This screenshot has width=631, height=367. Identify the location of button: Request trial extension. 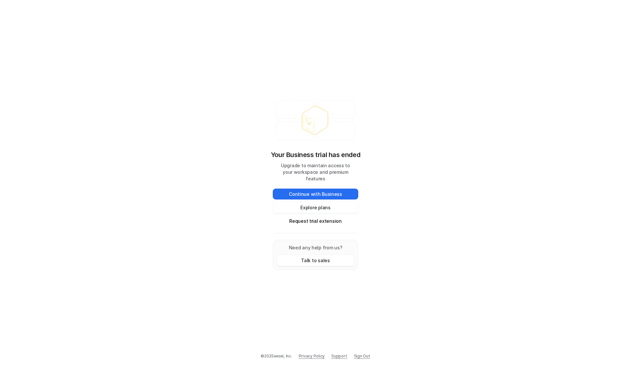
(315, 221).